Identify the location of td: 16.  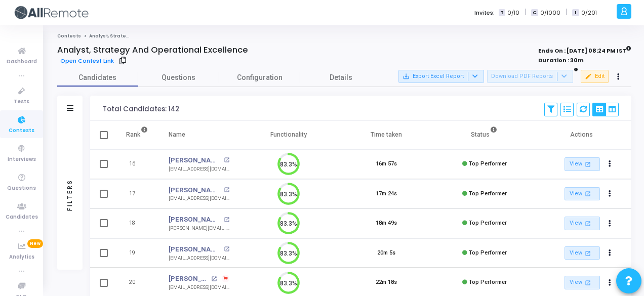
(137, 164).